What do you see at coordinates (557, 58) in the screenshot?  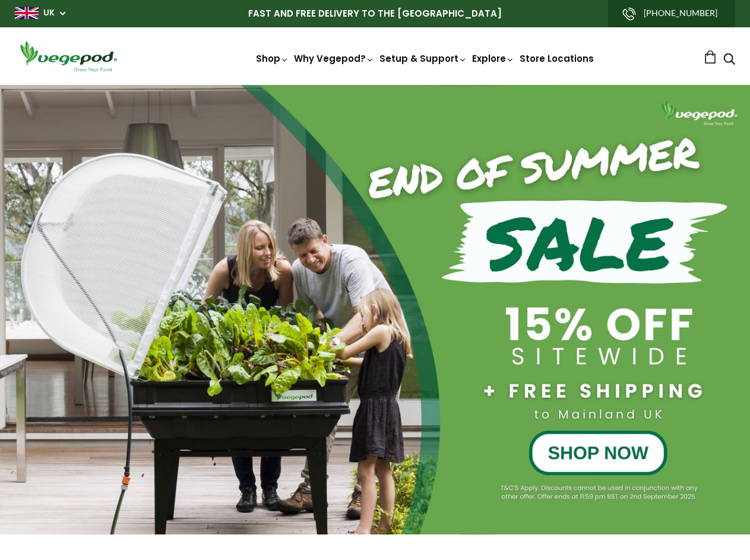 I see `a: Store Locations` at bounding box center [557, 58].